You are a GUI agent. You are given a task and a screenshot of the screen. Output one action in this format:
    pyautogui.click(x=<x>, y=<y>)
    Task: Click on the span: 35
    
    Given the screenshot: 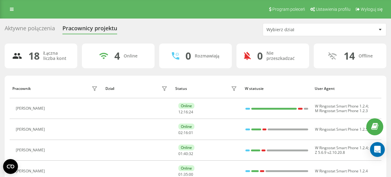 What is the action you would take?
    pyautogui.click(x=186, y=174)
    